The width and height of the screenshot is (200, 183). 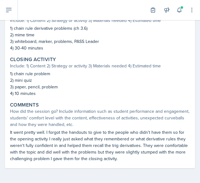 What do you see at coordinates (100, 28) in the screenshot?
I see `p: 1) chain rule derivative problems (ch 3.6)` at bounding box center [100, 28].